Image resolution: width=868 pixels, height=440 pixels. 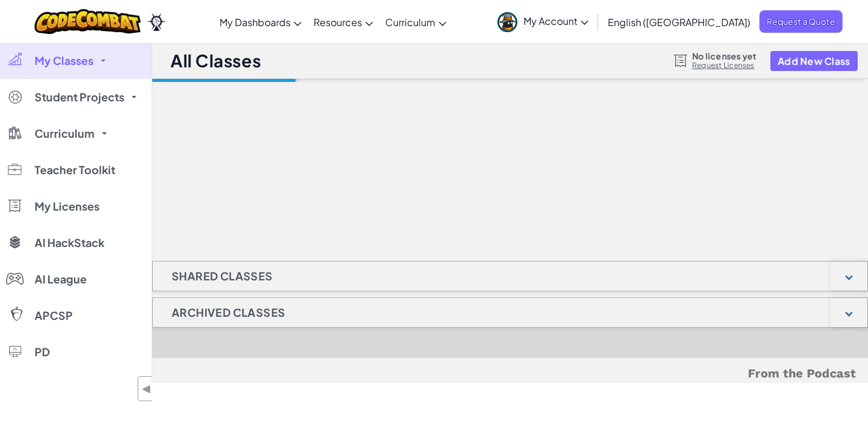 What do you see at coordinates (255, 22) in the screenshot?
I see `span: My Dashboards` at bounding box center [255, 22].